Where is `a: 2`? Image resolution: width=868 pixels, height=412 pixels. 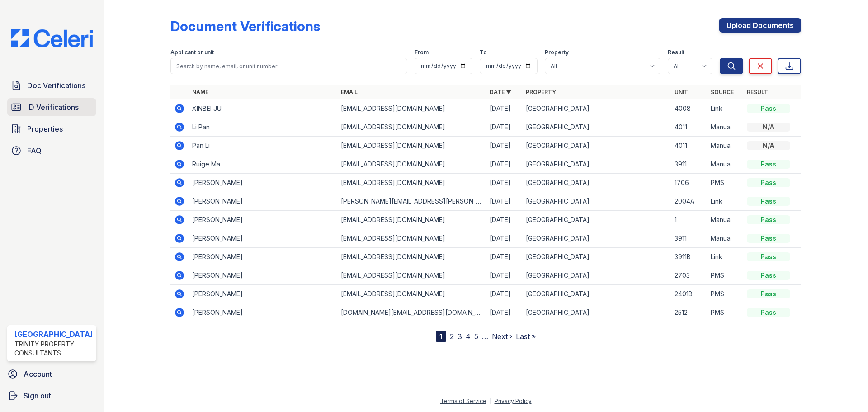
a: 2 is located at coordinates (452, 337).